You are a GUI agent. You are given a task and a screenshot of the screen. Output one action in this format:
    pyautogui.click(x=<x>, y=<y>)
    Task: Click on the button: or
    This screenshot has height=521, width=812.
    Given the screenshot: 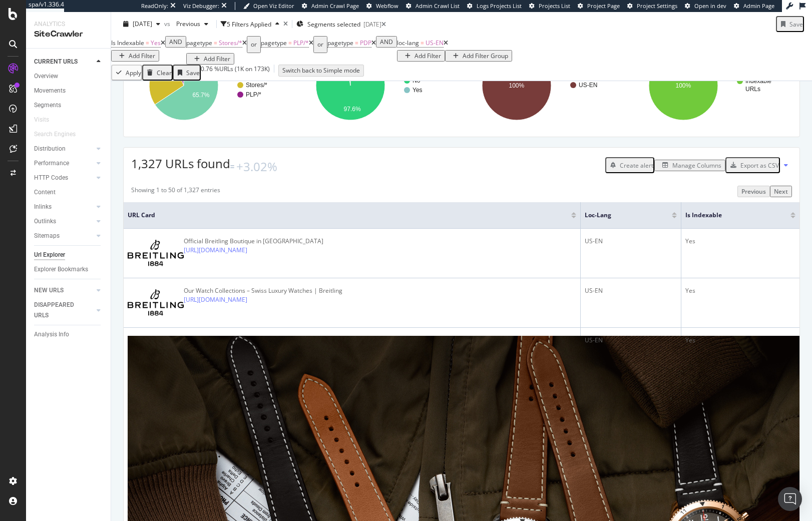 What is the action you would take?
    pyautogui.click(x=254, y=44)
    